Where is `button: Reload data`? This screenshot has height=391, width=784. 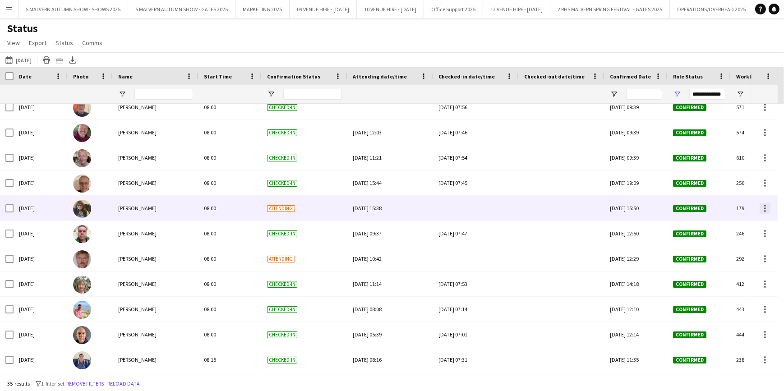
button: Reload data is located at coordinates (124, 384).